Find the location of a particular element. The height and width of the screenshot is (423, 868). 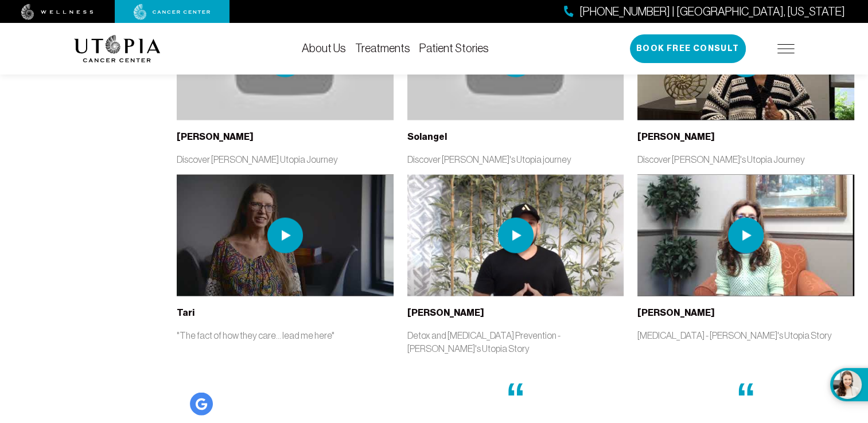

img: icon-hamburger is located at coordinates (786, 49).